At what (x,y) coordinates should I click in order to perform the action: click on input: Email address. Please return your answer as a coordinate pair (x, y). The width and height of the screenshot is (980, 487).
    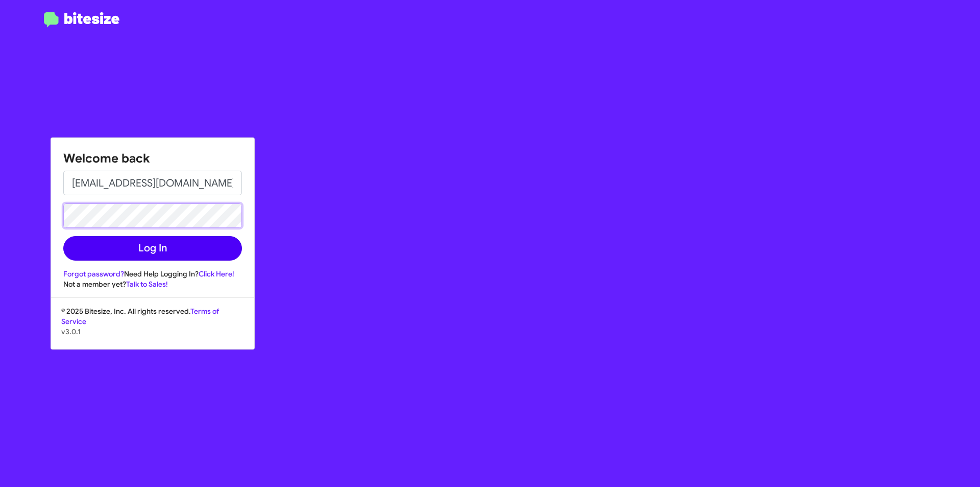
    Looking at the image, I should click on (153, 183).